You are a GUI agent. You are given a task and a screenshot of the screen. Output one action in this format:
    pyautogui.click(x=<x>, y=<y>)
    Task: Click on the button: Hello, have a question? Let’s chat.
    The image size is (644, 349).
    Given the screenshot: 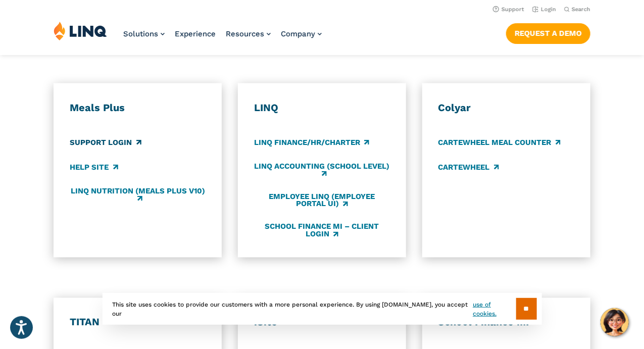 What is the action you would take?
    pyautogui.click(x=615, y=322)
    